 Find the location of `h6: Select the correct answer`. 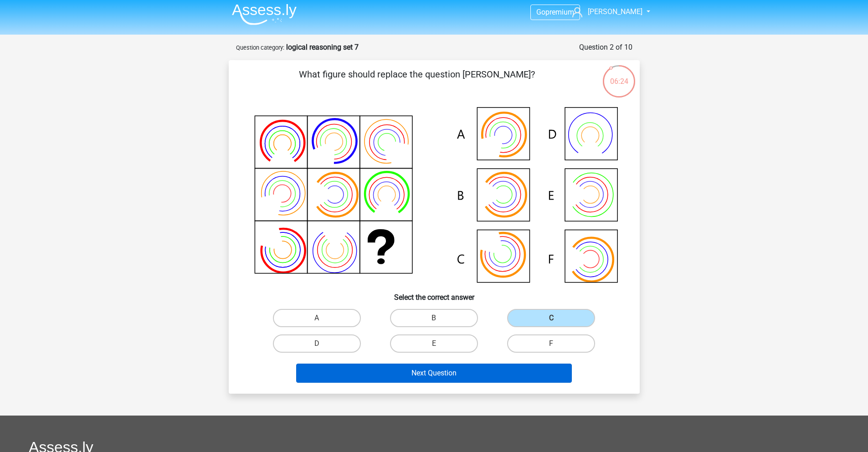

h6: Select the correct answer is located at coordinates (434, 294).